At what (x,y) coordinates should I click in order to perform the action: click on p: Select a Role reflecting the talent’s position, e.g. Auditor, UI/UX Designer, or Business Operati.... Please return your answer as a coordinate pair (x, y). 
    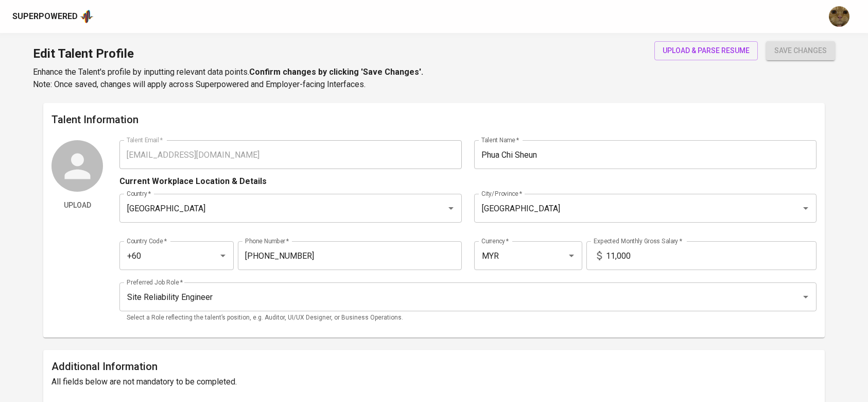
    Looking at the image, I should click on (468, 318).